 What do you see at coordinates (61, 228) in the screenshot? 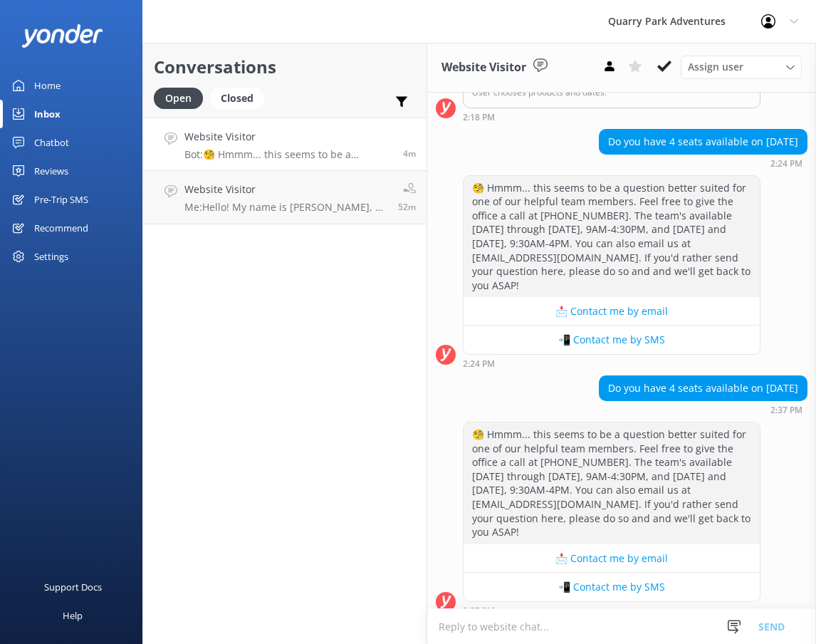
I see `div: Recommend` at bounding box center [61, 228].